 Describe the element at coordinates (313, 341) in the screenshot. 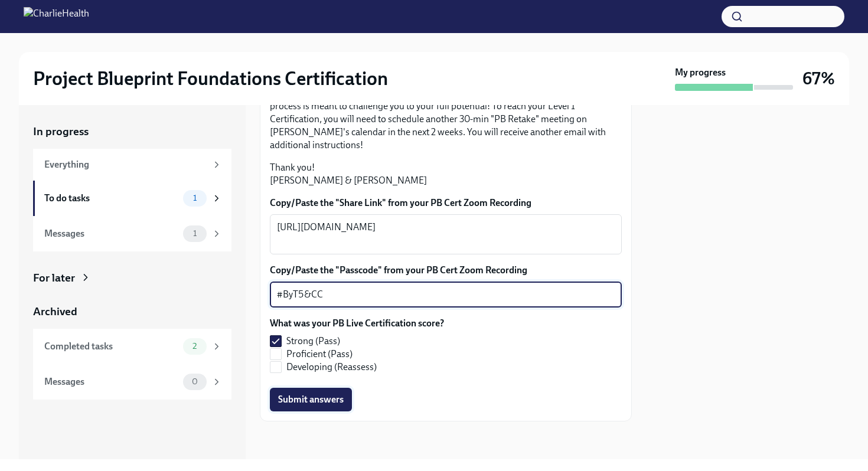

I see `span: Strong (Pass)` at that location.